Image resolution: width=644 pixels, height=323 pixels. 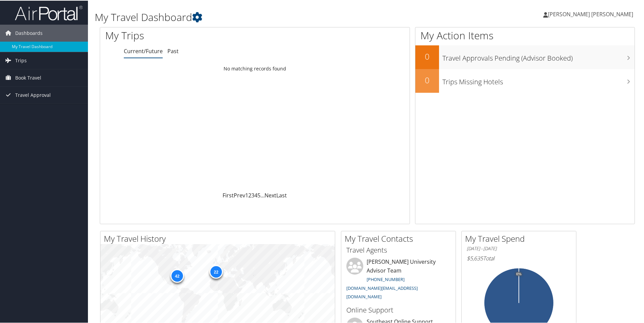 I want to click on a: 1, so click(x=246, y=195).